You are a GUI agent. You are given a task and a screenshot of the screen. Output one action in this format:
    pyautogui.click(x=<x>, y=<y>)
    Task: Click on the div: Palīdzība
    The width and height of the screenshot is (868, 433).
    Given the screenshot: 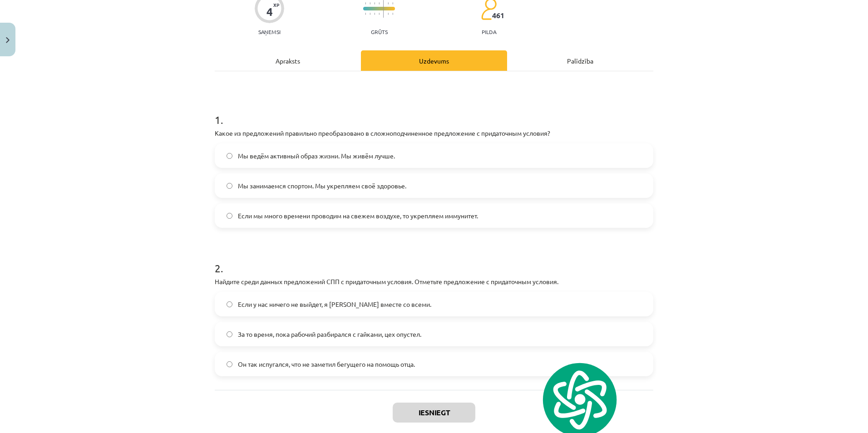 What is the action you would take?
    pyautogui.click(x=580, y=60)
    